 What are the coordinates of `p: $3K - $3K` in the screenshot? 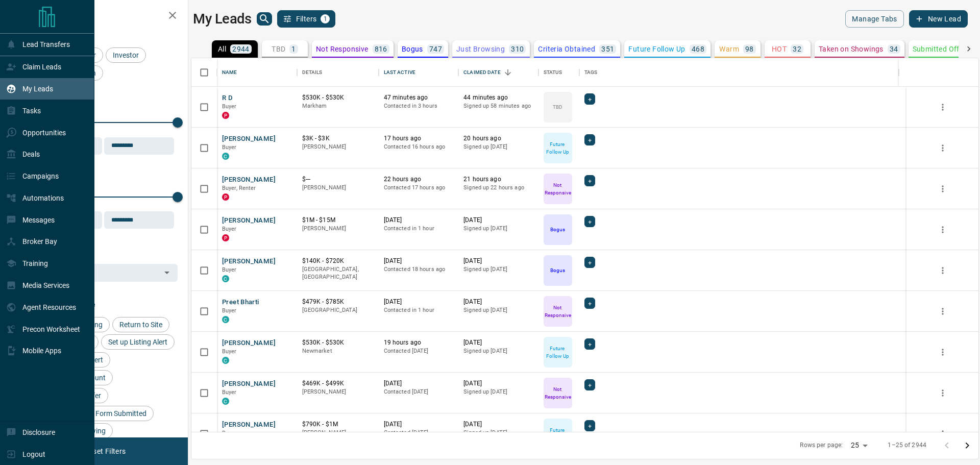 It's located at (338, 139).